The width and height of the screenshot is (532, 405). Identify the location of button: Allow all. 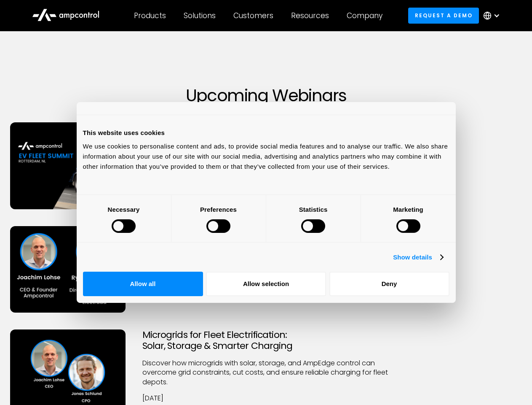
(143, 284).